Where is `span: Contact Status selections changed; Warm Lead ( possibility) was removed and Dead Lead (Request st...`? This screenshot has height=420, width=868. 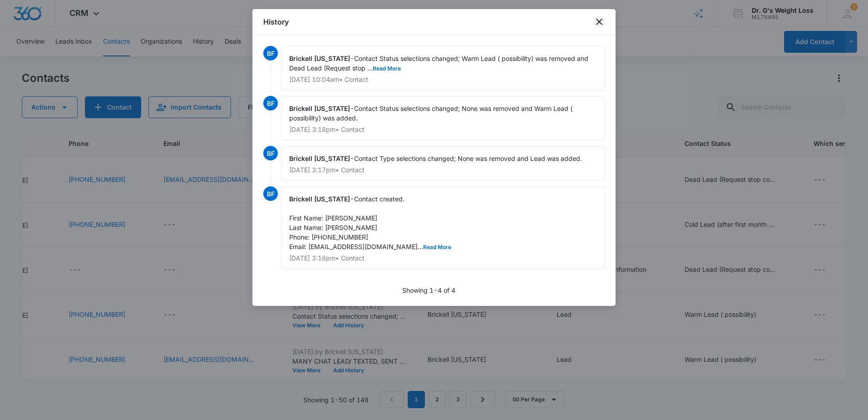 span: Contact Status selections changed; Warm Lead ( possibility) was removed and Dead Lead (Request st... is located at coordinates (439, 63).